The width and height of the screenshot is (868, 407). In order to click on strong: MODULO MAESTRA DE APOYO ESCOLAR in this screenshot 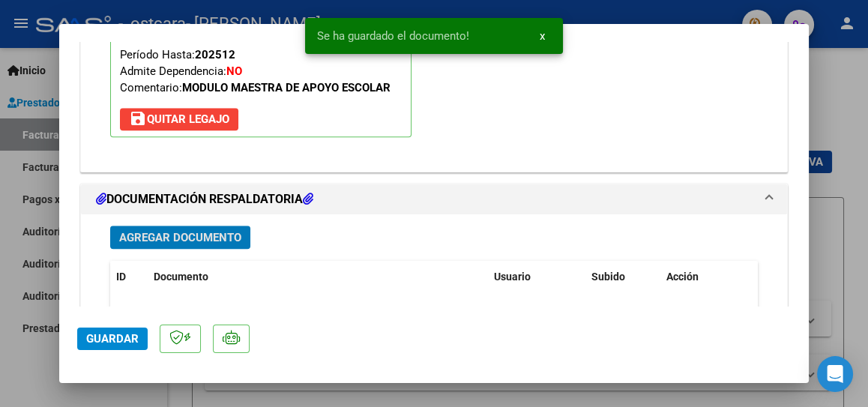, I will do `click(286, 87)`.